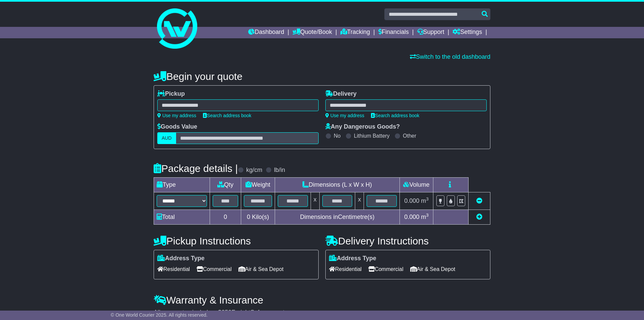 This screenshot has height=320, width=644. Describe the element at coordinates (258, 217) in the screenshot. I see `td: Kilo(s)` at that location.